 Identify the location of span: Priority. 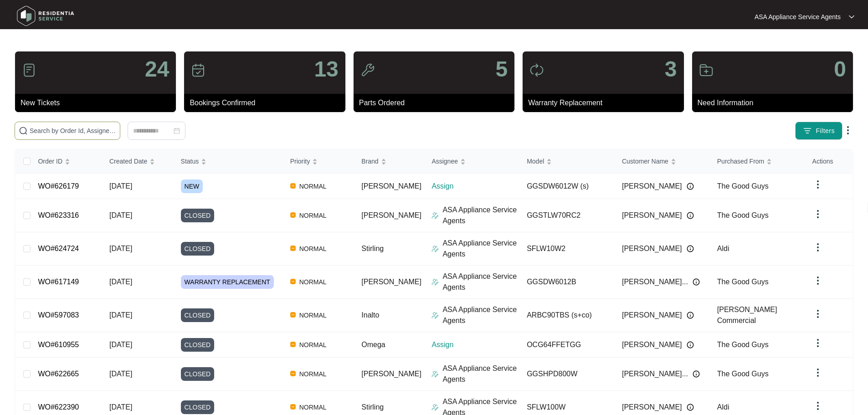
(300, 161).